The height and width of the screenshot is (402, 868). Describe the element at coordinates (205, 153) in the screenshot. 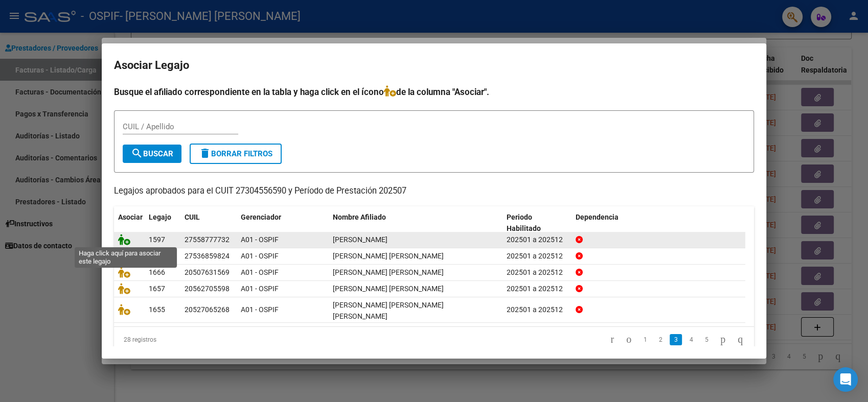

I see `mat-icon: delete` at that location.